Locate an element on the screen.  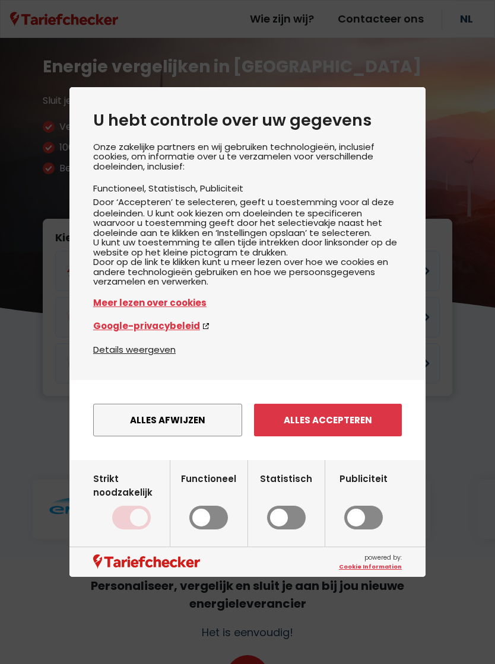
label: Publiciteit is located at coordinates (363, 501).